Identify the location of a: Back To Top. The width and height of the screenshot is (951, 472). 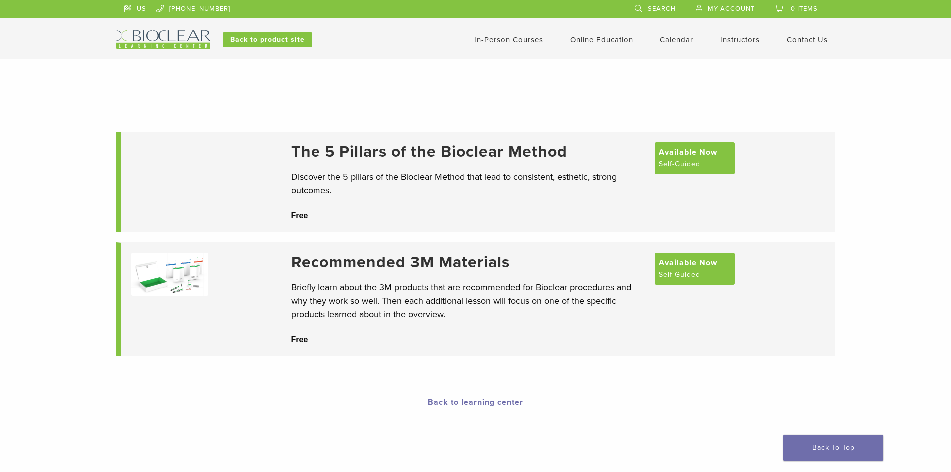
(833, 447).